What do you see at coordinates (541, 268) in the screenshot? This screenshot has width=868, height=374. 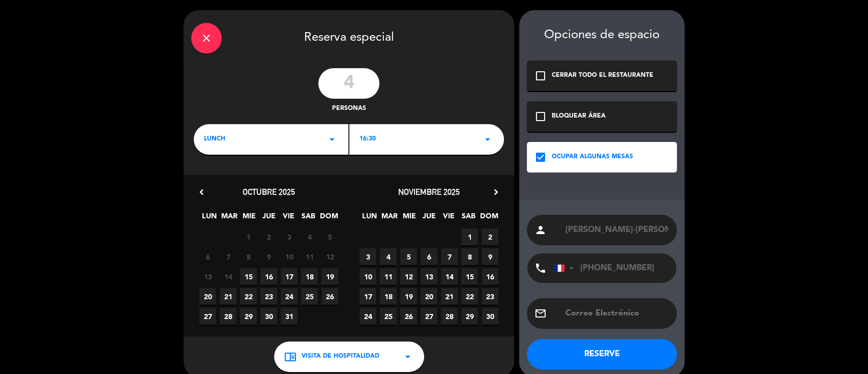 I see `i: phone` at bounding box center [541, 268].